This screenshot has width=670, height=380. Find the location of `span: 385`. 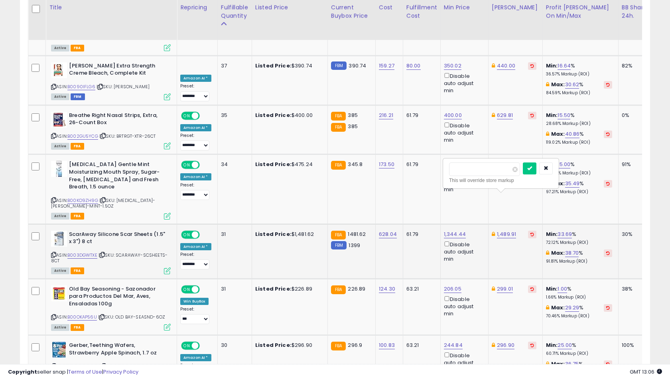

span: 385 is located at coordinates (353, 126).